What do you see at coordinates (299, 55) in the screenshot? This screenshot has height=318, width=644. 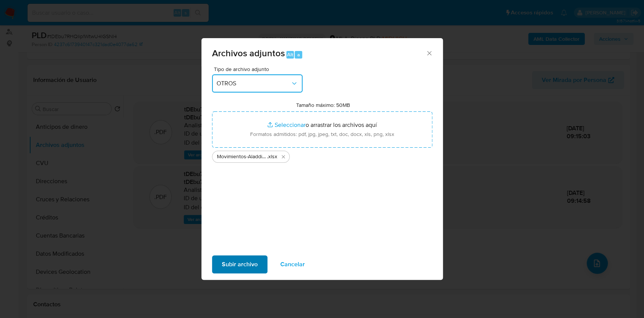 I see `span: a` at bounding box center [299, 55].